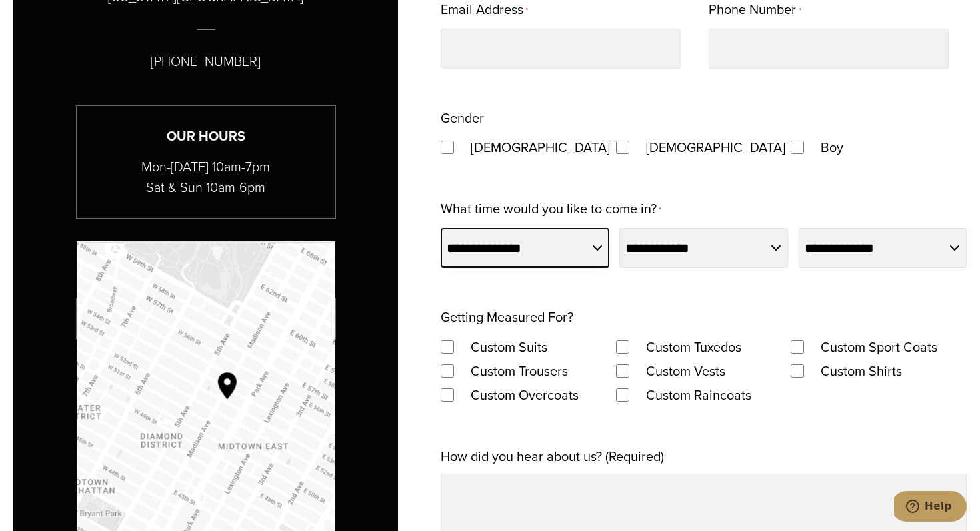 This screenshot has height=531, width=980. What do you see at coordinates (206, 136) in the screenshot?
I see `h3: Our Hours` at bounding box center [206, 136].